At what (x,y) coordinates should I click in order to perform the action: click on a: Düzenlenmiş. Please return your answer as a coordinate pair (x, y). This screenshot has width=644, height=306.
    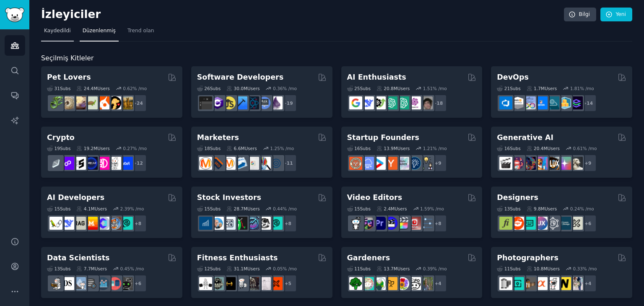
    Looking at the image, I should click on (99, 33).